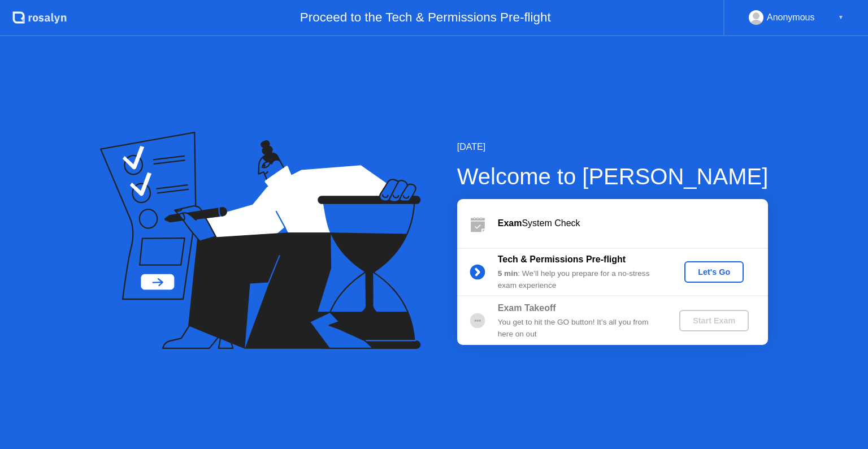 The height and width of the screenshot is (449, 868). Describe the element at coordinates (714, 272) in the screenshot. I see `button: Let's Go` at that location.